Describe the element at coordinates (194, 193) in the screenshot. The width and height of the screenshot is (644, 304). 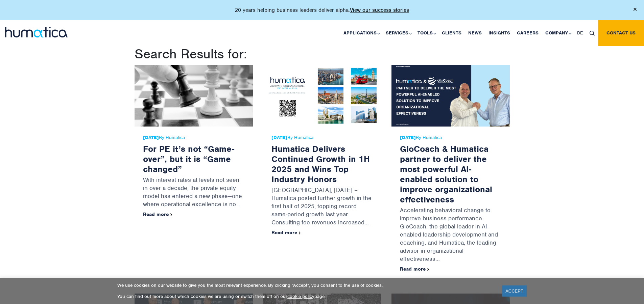
I see `p: With interest rates at levels not seen in over a decade, the private equity model has entered a n...` at that location.